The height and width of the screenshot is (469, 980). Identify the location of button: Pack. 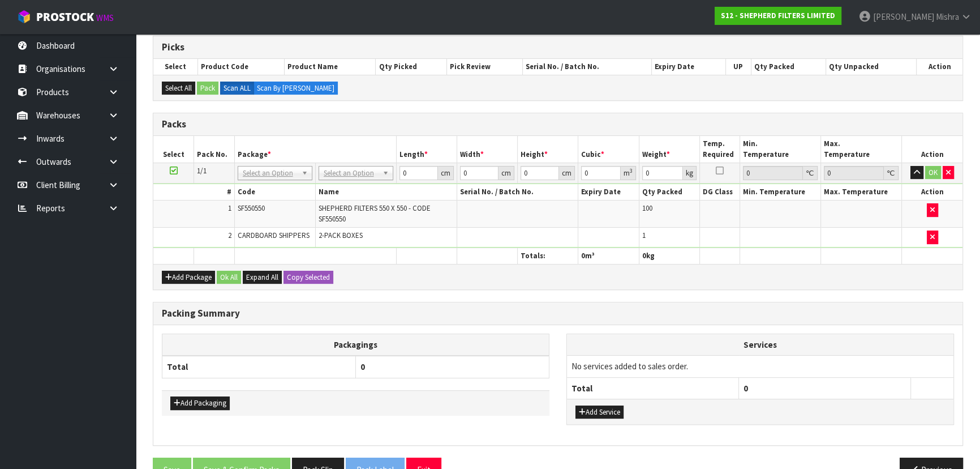
(208, 89).